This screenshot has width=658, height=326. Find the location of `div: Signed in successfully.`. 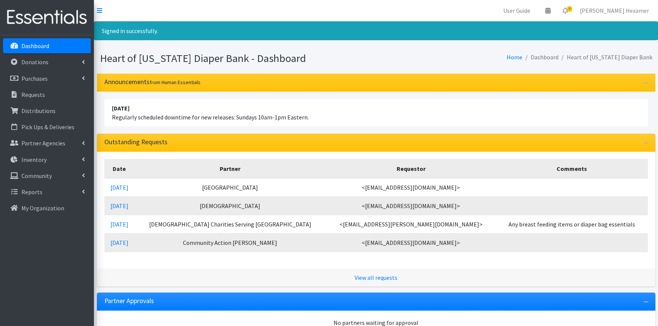

div: Signed in successfully. is located at coordinates (376, 31).